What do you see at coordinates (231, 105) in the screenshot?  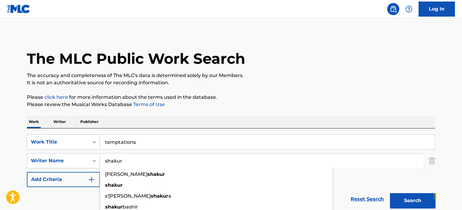 I see `p: Please review the Musical Works Database` at bounding box center [231, 105].